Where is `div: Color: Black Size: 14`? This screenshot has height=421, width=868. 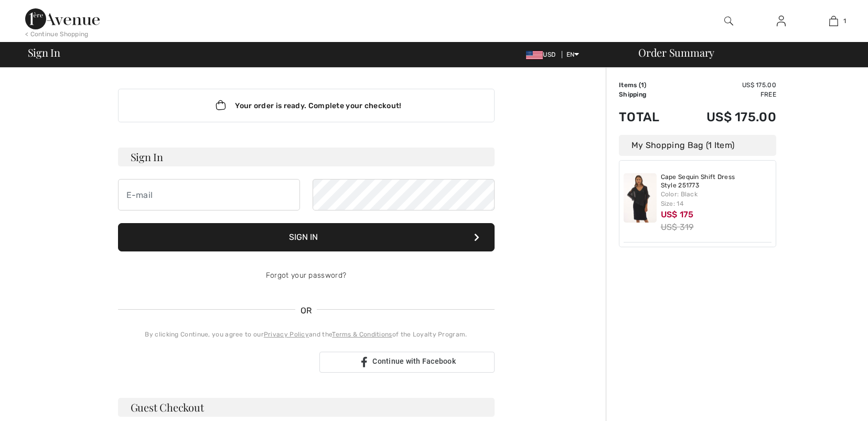 div: Color: Black Size: 14 is located at coordinates (716, 199).